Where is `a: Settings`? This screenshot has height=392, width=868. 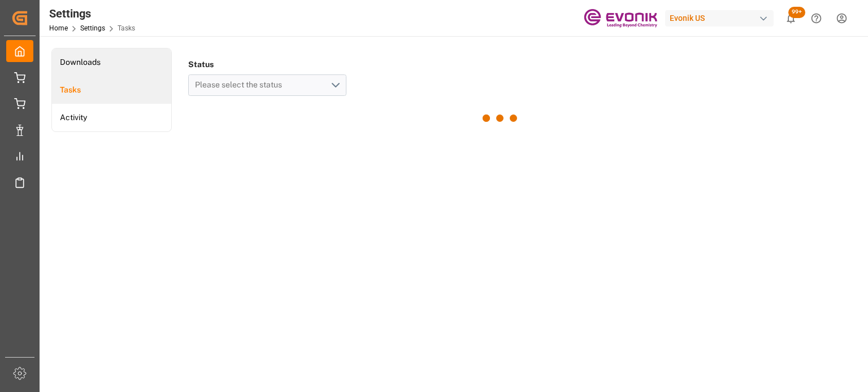 a: Settings is located at coordinates (92, 28).